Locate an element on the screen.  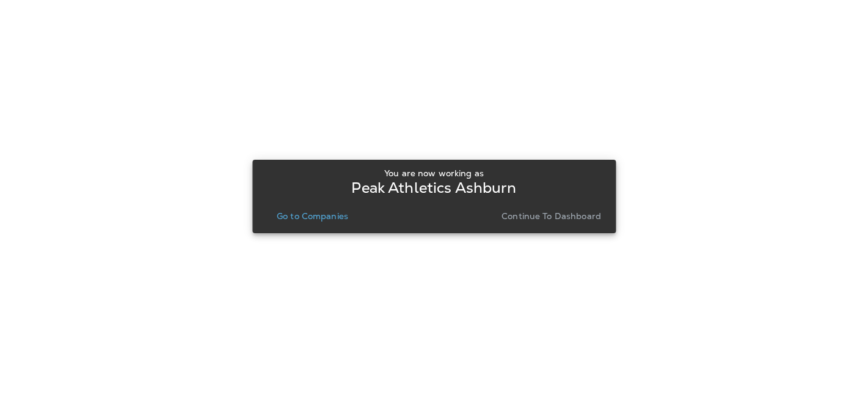
p: Go to Companies is located at coordinates (312, 215).